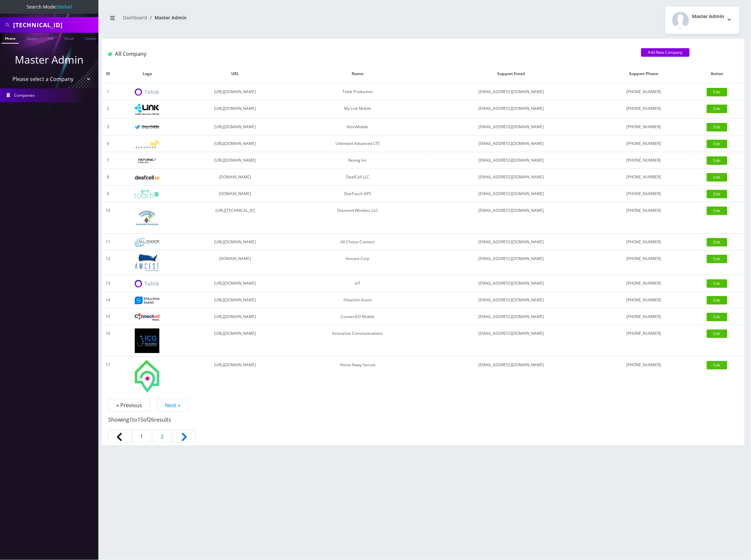 Image resolution: width=751 pixels, height=560 pixels. What do you see at coordinates (147, 262) in the screenshot?
I see `img: Amcest Corp` at bounding box center [147, 262].